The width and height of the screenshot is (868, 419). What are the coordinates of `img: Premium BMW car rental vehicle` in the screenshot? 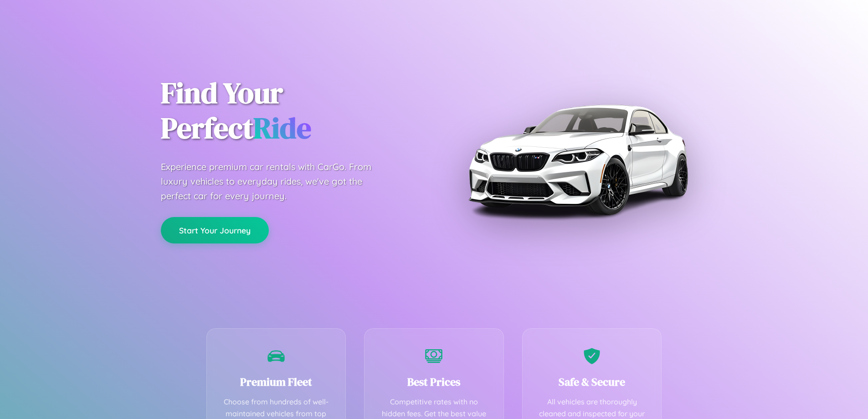 It's located at (578, 160).